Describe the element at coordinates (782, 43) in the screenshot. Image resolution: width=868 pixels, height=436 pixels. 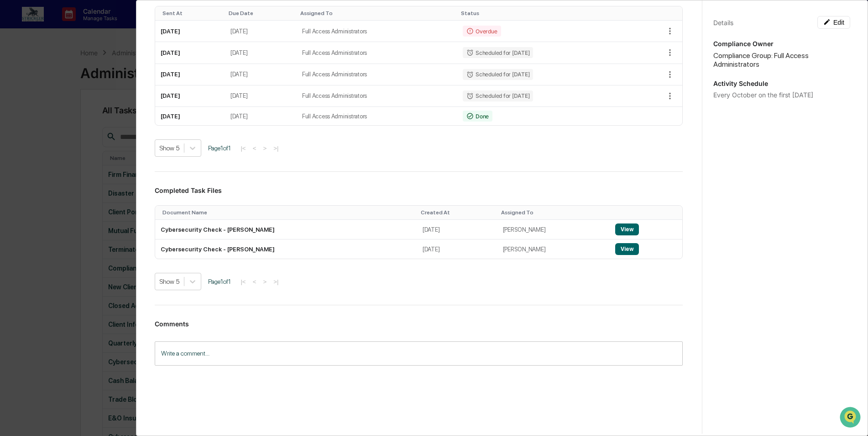
I see `p: Compliance Owner` at that location.